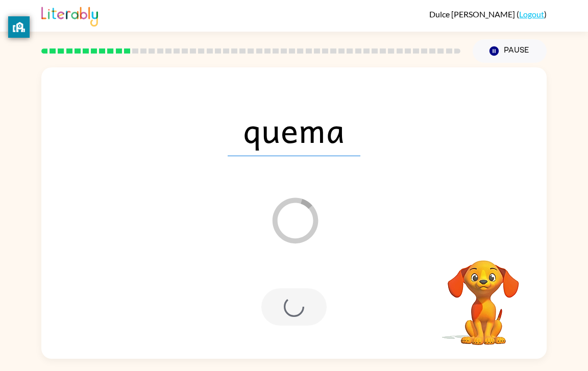 The width and height of the screenshot is (588, 371). What do you see at coordinates (19, 27) in the screenshot?
I see `button: privacy banner` at bounding box center [19, 27].